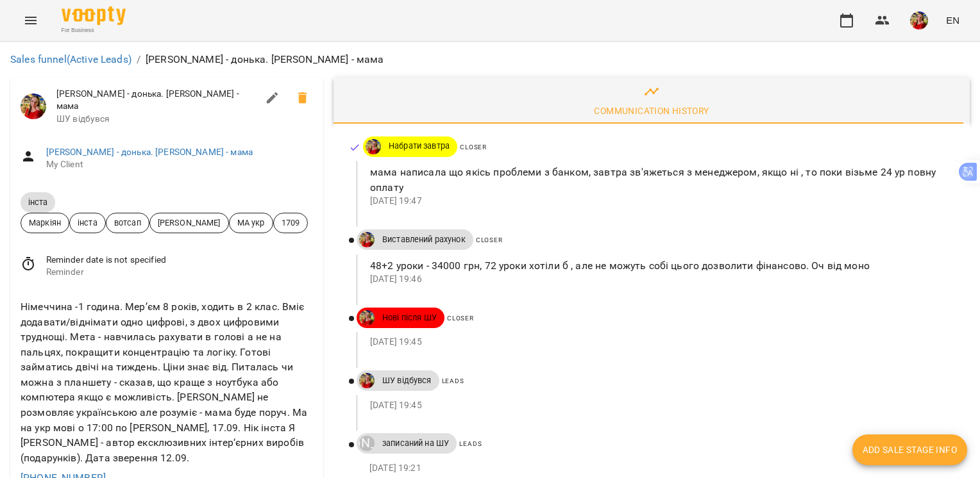  Describe the element at coordinates (419, 146) in the screenshot. I see `span: Набрати завтра` at that location.